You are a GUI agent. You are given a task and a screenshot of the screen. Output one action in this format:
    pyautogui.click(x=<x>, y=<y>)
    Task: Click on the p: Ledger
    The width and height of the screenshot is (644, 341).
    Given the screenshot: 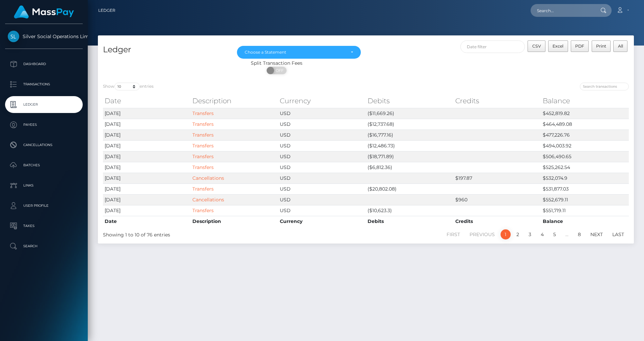 What is the action you would take?
    pyautogui.click(x=44, y=104)
    